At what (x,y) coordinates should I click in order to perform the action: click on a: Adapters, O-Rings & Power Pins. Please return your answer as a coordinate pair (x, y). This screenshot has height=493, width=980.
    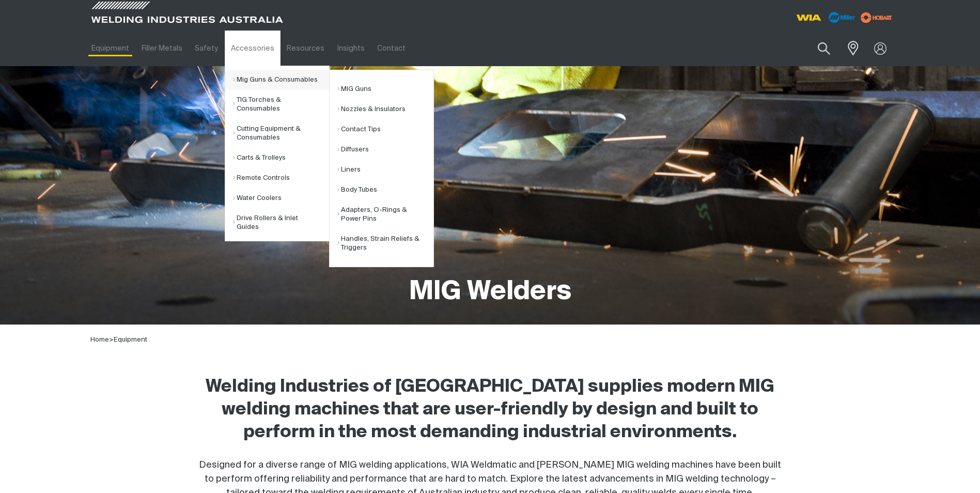
    Looking at the image, I should click on (386, 214).